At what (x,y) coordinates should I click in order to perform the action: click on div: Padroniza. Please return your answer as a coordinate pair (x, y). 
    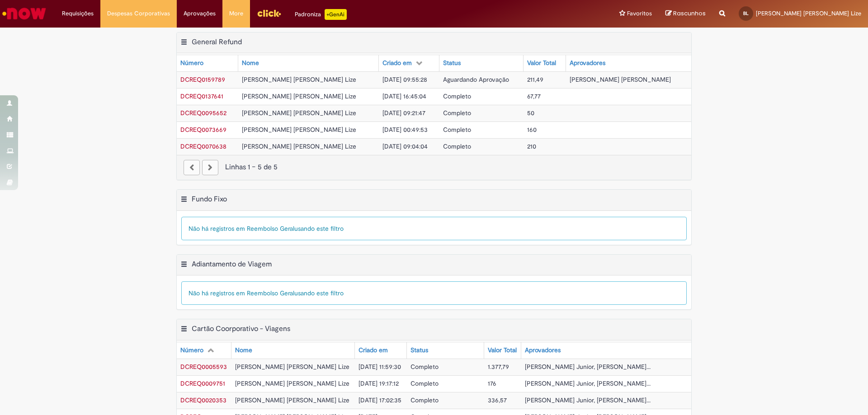
    Looking at the image, I should click on (321, 14).